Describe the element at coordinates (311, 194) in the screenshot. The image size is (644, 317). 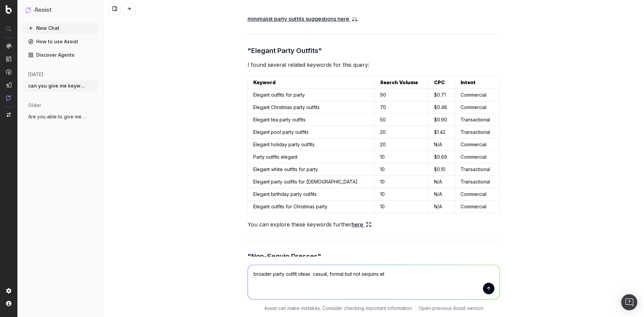
I see `td: Elegant birthday party outfits` at that location.